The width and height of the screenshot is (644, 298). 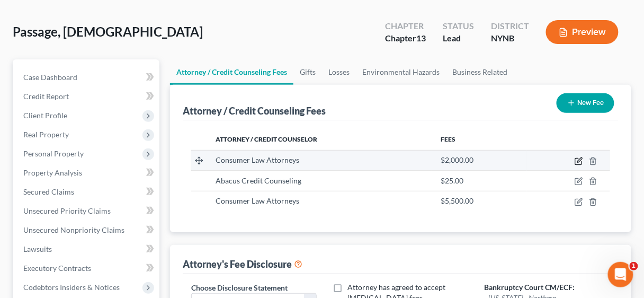 What do you see at coordinates (239, 287) in the screenshot?
I see `label: Choose Disclosure Statement` at bounding box center [239, 287].